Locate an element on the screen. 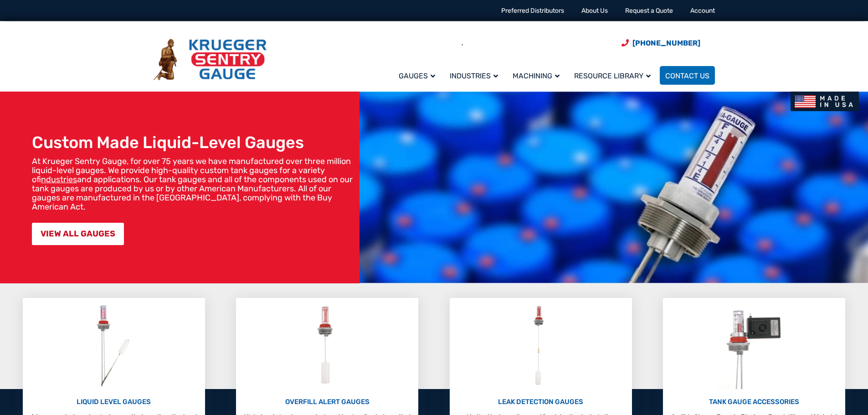 The image size is (868, 415). p: LIQUID LEVEL GAUGES is located at coordinates (114, 402).